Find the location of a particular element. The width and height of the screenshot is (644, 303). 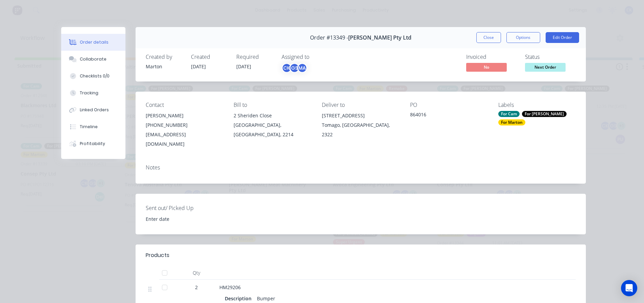

div: Collaborate is located at coordinates (93, 59).